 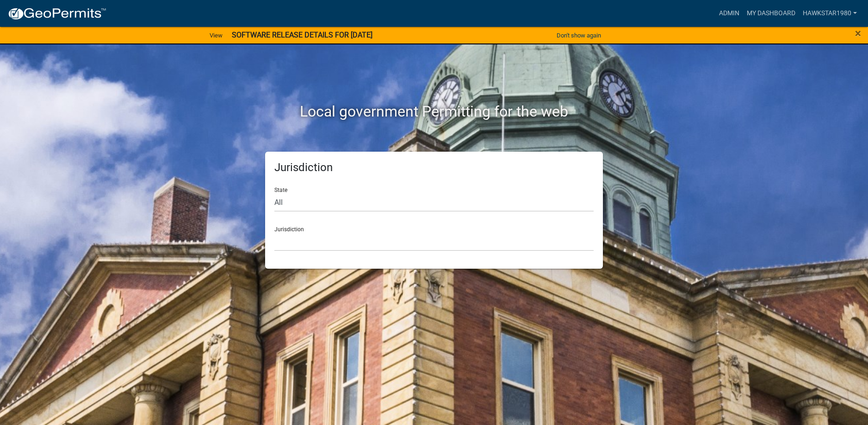 I want to click on h5: Jurisdiction, so click(x=434, y=168).